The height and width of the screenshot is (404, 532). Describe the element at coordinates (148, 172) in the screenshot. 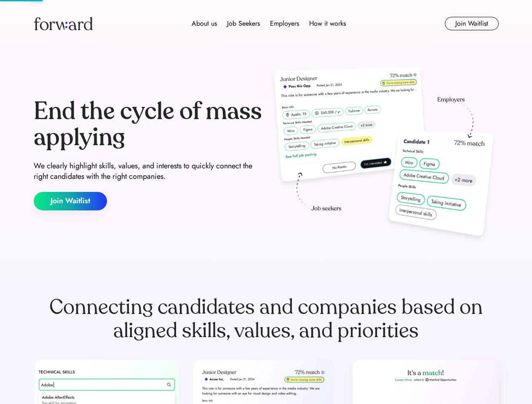

I see `div: We clearly highlight skills, values, and interests to quickly connect the right candidates with t...` at that location.